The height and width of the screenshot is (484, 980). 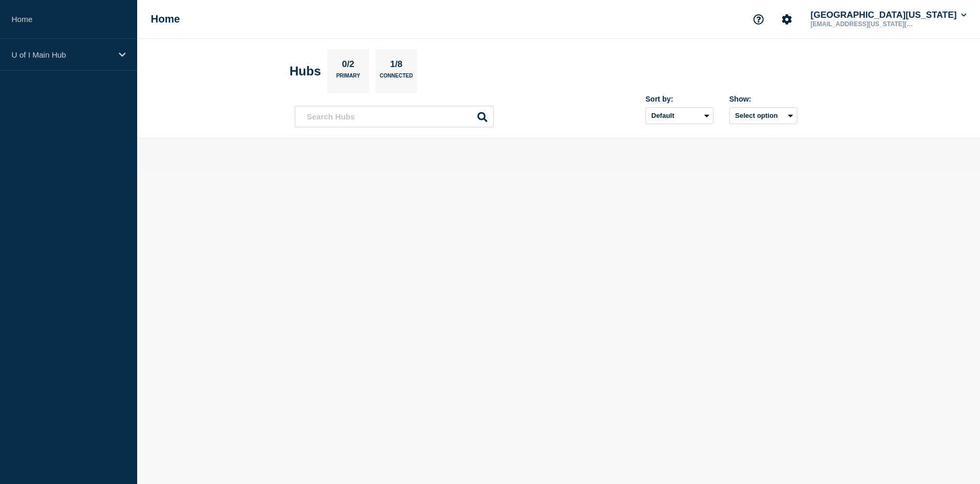 What do you see at coordinates (679, 99) in the screenshot?
I see `div: Sort by:` at bounding box center [679, 99].